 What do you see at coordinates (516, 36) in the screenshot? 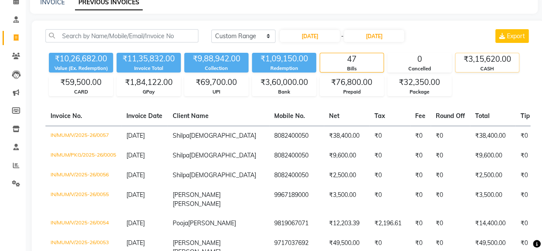
I see `span: Export` at bounding box center [516, 36].